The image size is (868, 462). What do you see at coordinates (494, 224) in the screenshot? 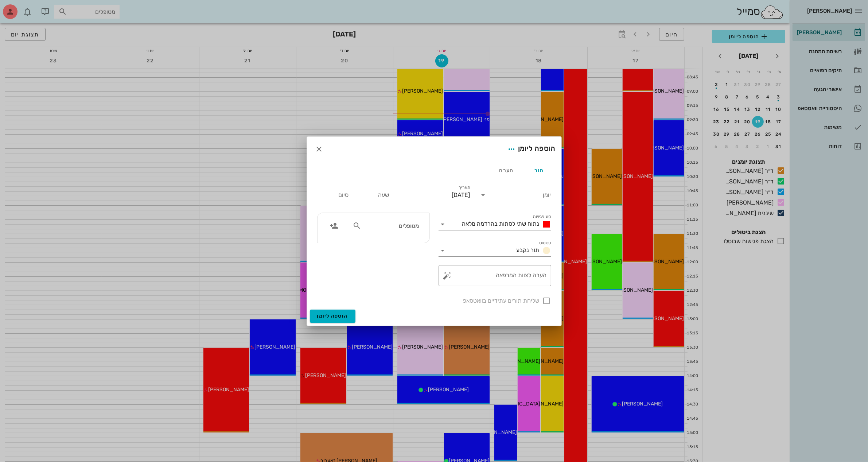
I see `div: סוג פגישהנתוח שתי לסתות בהרדמה מלאה` at bounding box center [494, 224].